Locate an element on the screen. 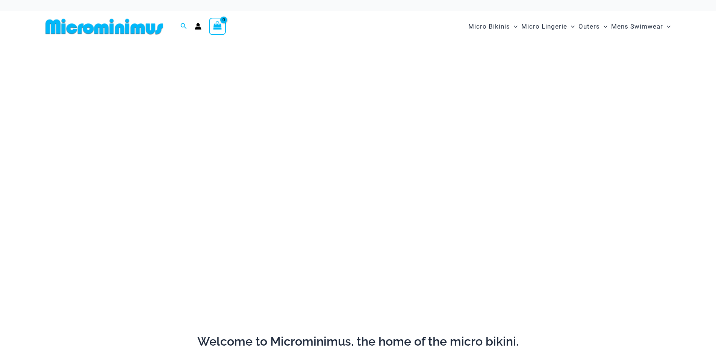  nav: Site Navigation is located at coordinates (570, 26).